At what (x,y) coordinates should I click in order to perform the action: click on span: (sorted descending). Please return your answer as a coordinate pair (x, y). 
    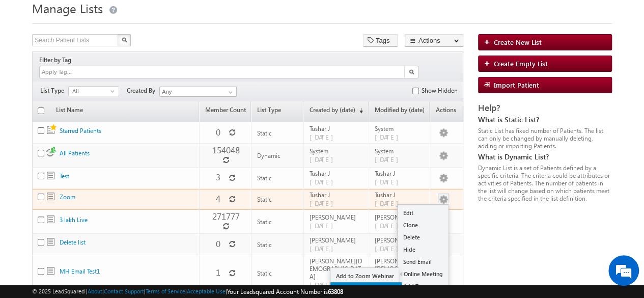
    Looking at the image, I should click on (359, 111).